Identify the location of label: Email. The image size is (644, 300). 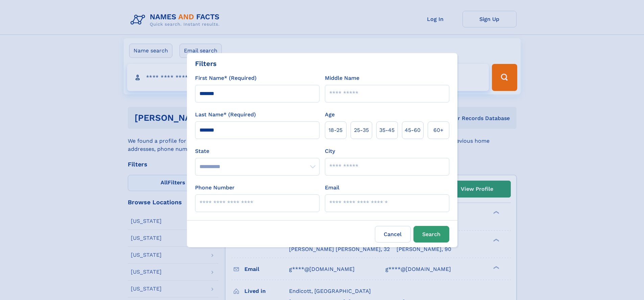
(332, 188).